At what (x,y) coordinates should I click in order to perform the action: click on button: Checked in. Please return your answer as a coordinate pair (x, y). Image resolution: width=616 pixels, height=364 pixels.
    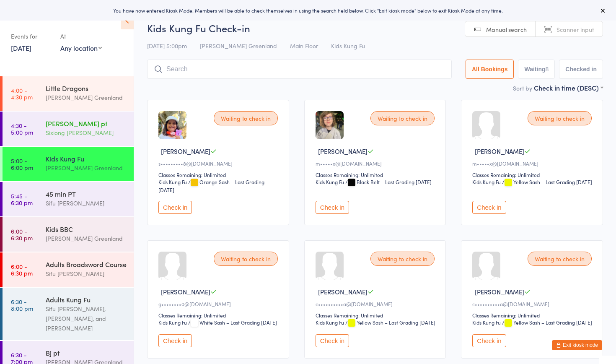
    Looking at the image, I should click on (581, 69).